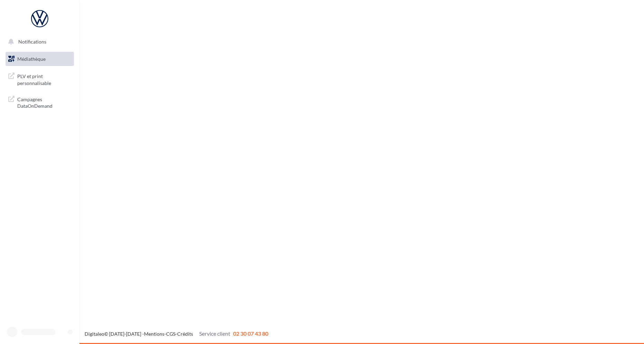  Describe the element at coordinates (185, 334) in the screenshot. I see `a: Crédits` at that location.